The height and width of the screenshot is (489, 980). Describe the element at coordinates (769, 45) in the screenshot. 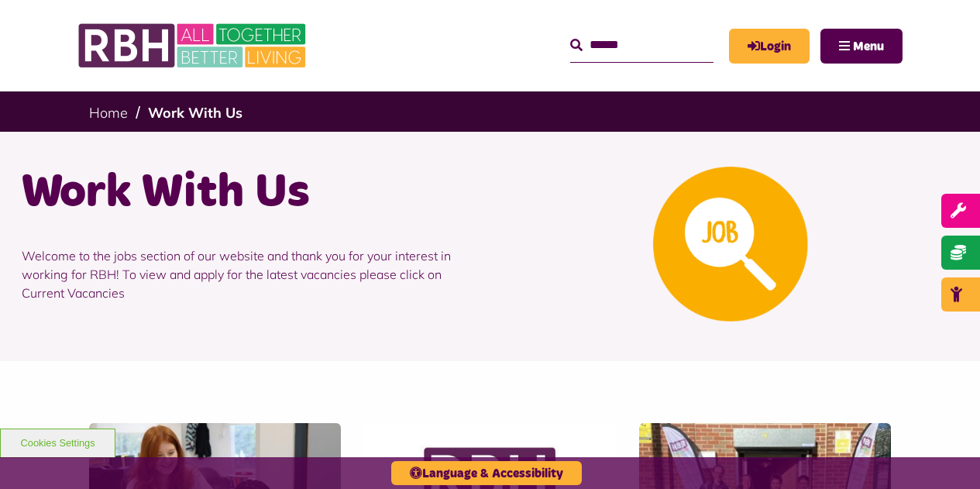

I see `a: MyRBH` at that location.